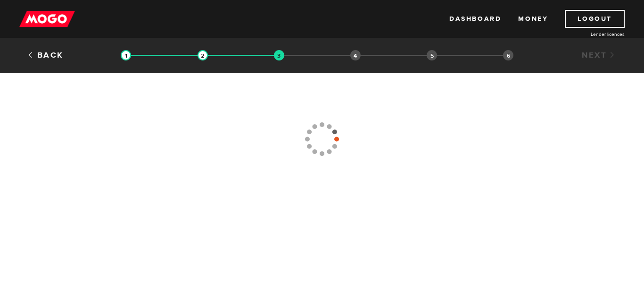 The width and height of the screenshot is (644, 283). I want to click on img: mogo_logo-11ee424be714fa7cbb0f0f49df9e16ec.png, so click(47, 19).